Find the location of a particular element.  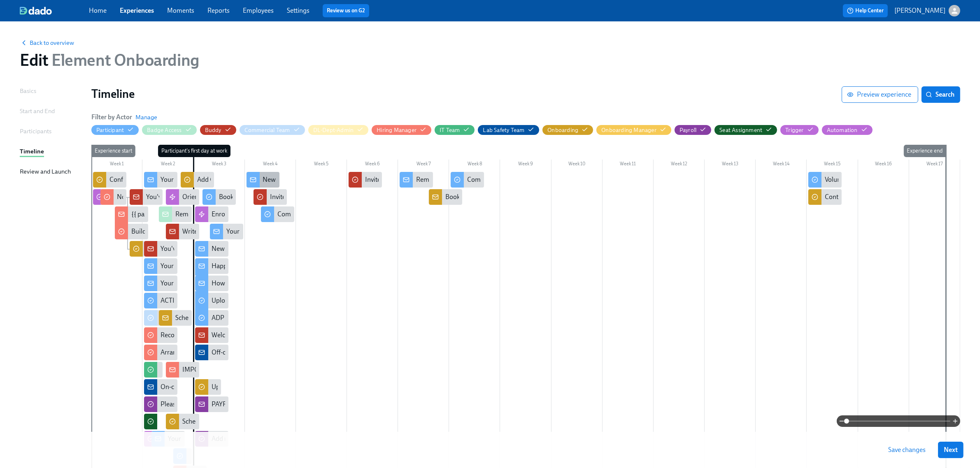

div: Week 13 is located at coordinates (730, 165).